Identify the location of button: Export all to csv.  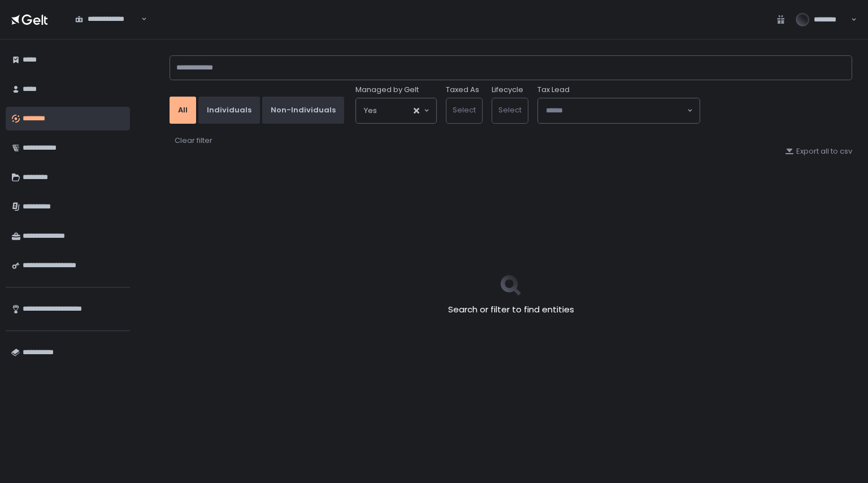
(818, 151).